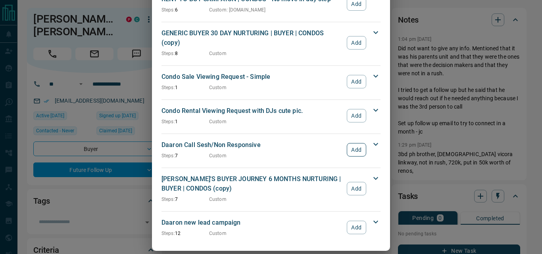 The height and width of the screenshot is (254, 542). Describe the element at coordinates (252, 145) in the screenshot. I see `p: Daaron Call Sesh/Non Responsive` at that location.